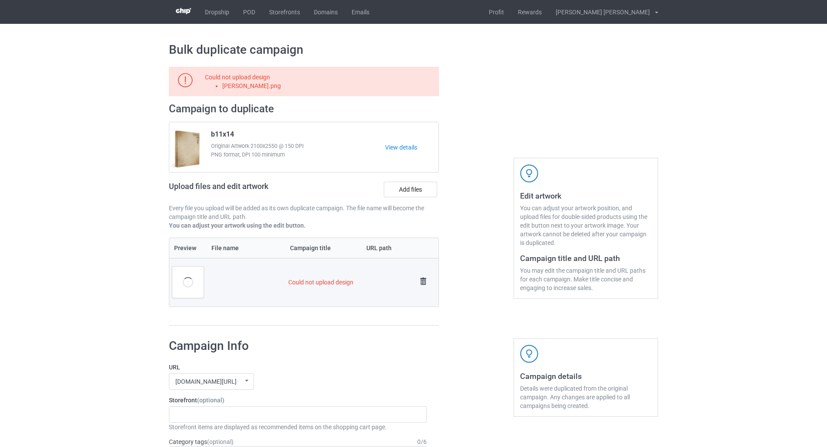 The image size is (827, 447). What do you see at coordinates (237, 226) in the screenshot?
I see `b: You can adjust your artwork using the edit button.` at bounding box center [237, 226].